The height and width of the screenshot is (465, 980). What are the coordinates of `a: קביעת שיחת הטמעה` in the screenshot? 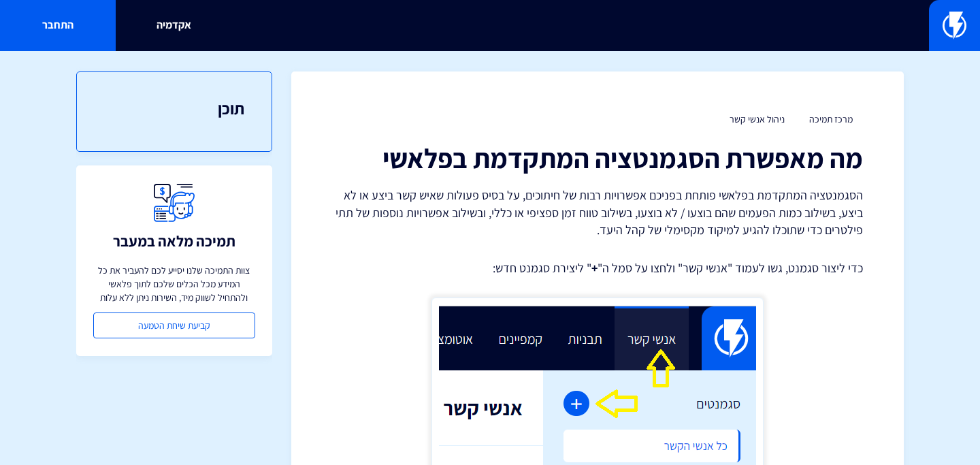 It's located at (174, 325).